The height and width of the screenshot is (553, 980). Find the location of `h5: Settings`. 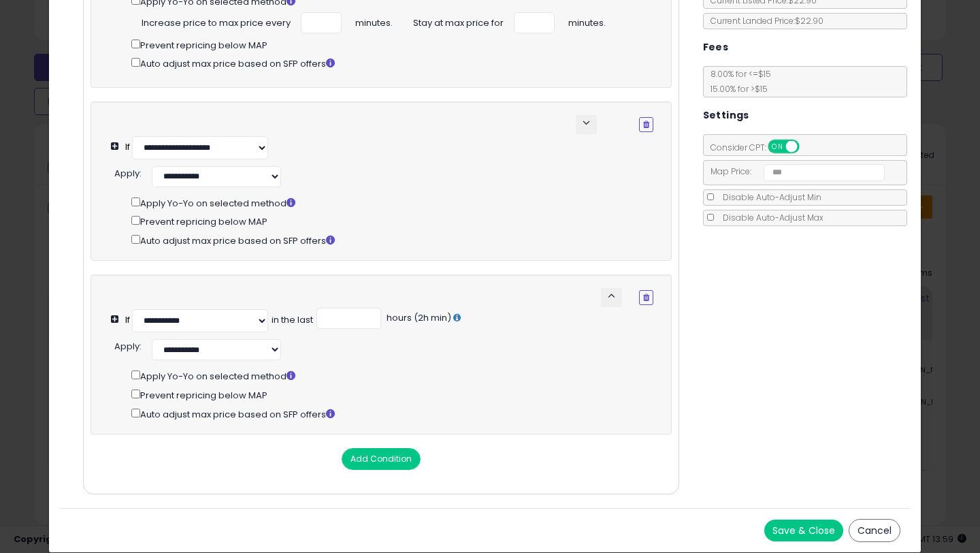

h5: Settings is located at coordinates (726, 115).